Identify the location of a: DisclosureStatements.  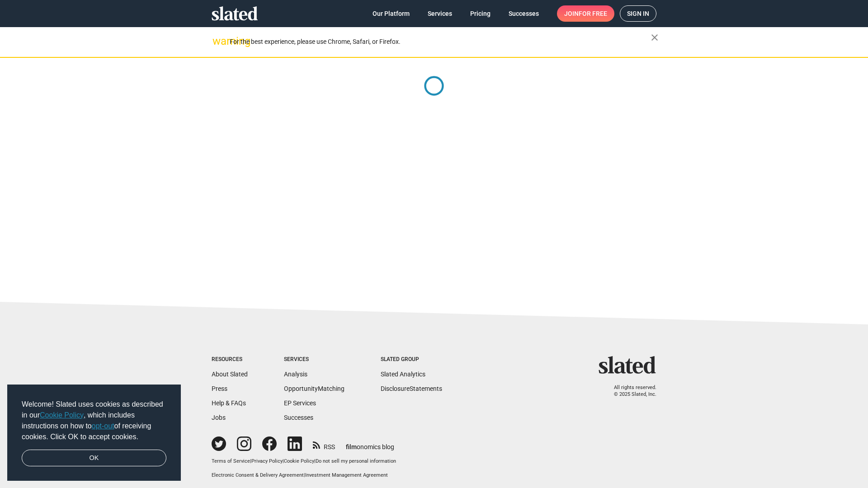
(411, 389).